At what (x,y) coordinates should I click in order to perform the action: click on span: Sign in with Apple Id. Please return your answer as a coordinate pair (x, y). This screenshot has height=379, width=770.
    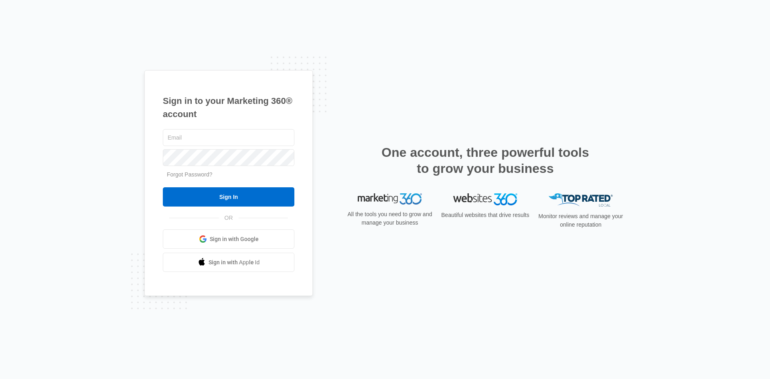
    Looking at the image, I should click on (234, 262).